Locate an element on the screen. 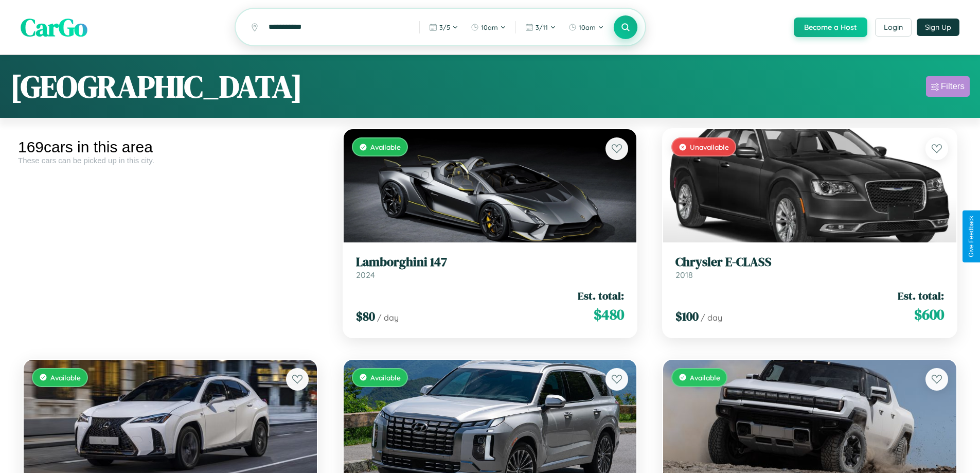  div: Give Feedback is located at coordinates (972, 236).